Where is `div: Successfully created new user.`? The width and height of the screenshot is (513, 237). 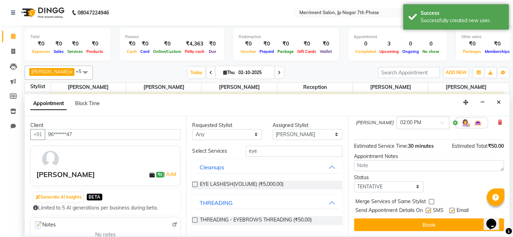 div: Successfully created new user. is located at coordinates (462, 20).